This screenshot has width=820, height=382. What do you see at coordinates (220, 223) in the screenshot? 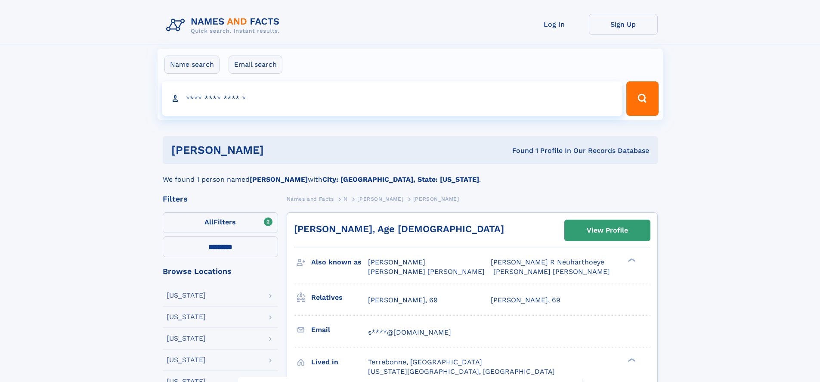
I see `label: Filters` at bounding box center [220, 223].